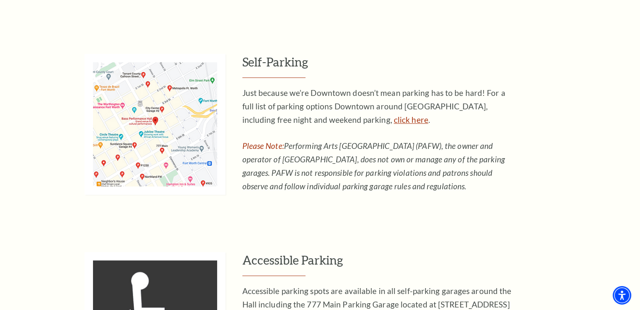 Image resolution: width=640 pixels, height=310 pixels. Describe the element at coordinates (412, 264) in the screenshot. I see `h3: Accessible Parking` at that location.